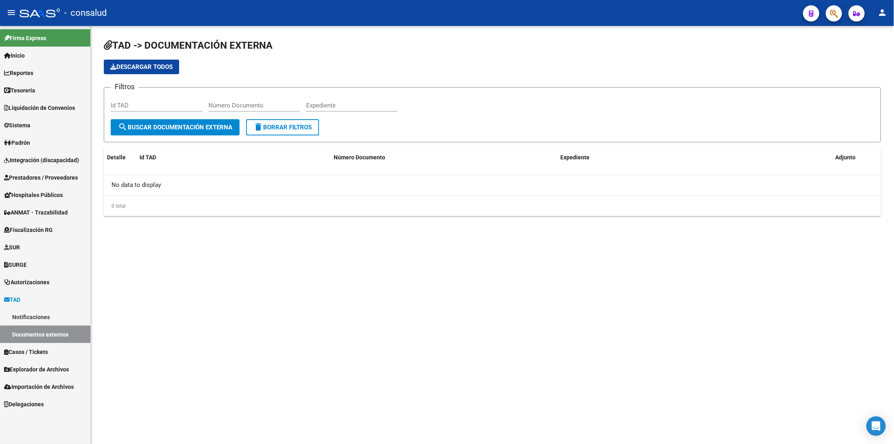  I want to click on mat-icon: search, so click(123, 127).